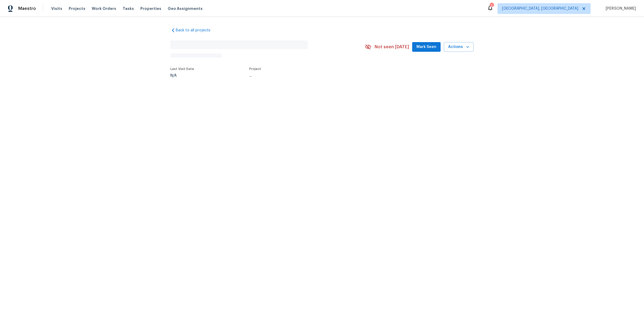 Image resolution: width=644 pixels, height=321 pixels. Describe the element at coordinates (458, 47) in the screenshot. I see `span: Actions` at that location.